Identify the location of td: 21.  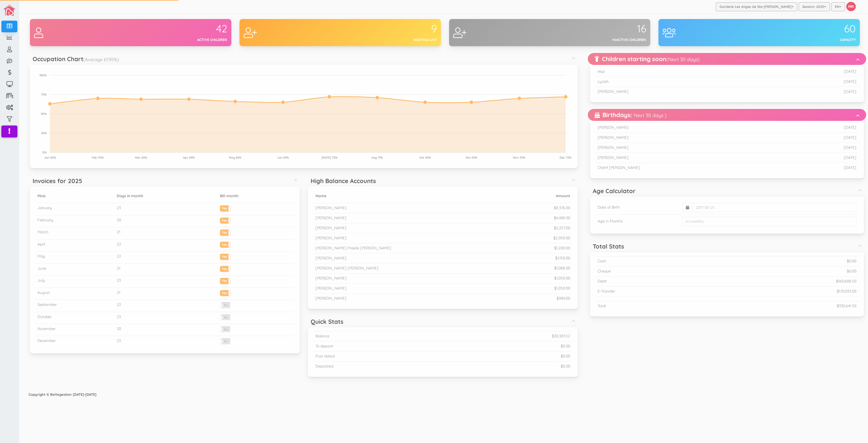
(165, 270).